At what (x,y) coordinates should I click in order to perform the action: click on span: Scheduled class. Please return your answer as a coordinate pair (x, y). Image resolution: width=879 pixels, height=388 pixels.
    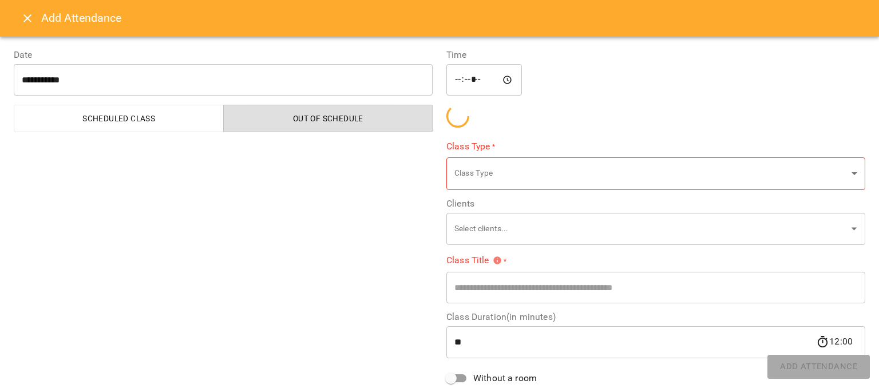
    Looking at the image, I should click on (119, 118).